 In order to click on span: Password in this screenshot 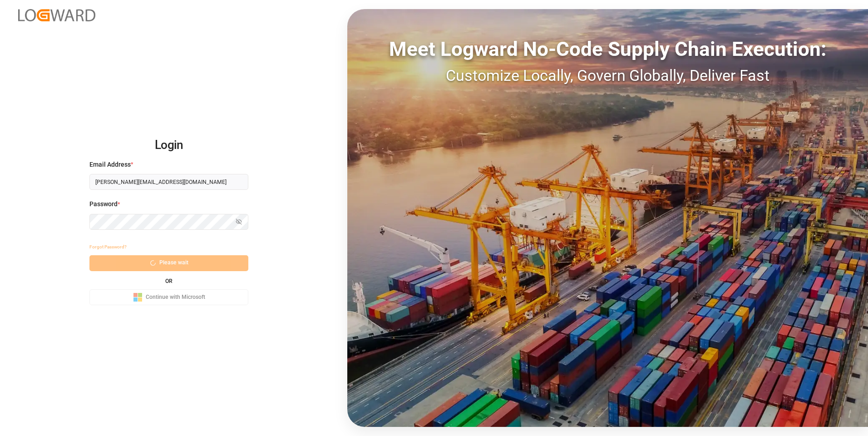, I will do `click(103, 204)`.